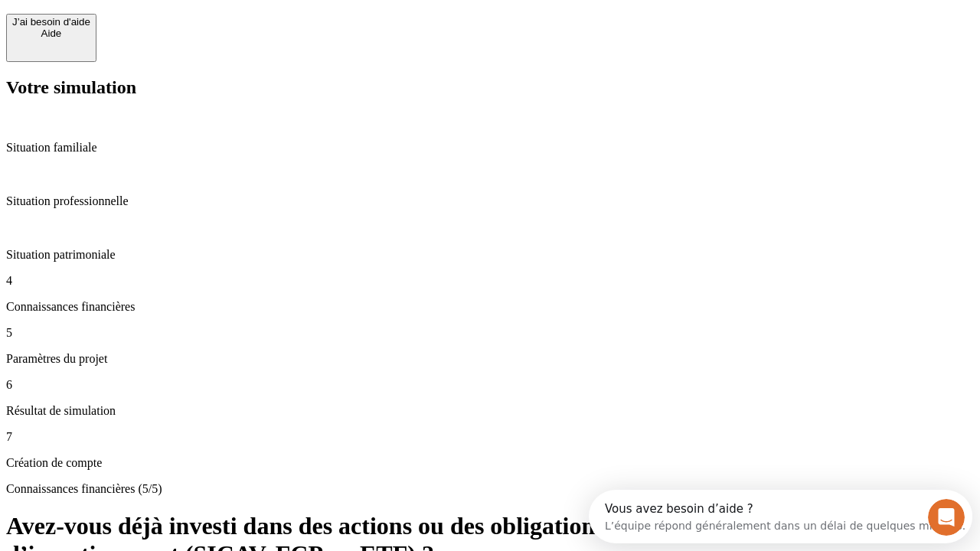  I want to click on p: Connaissances financières, so click(490, 307).